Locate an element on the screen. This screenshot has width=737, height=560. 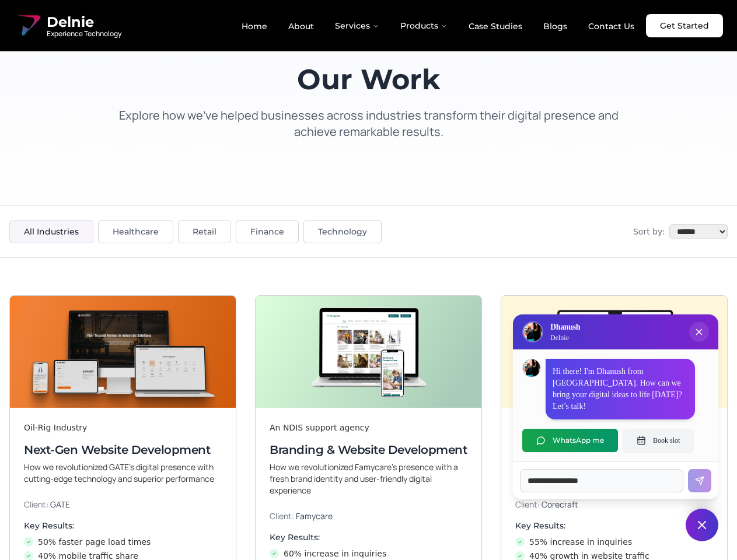
span: Delnie is located at coordinates (84, 22).